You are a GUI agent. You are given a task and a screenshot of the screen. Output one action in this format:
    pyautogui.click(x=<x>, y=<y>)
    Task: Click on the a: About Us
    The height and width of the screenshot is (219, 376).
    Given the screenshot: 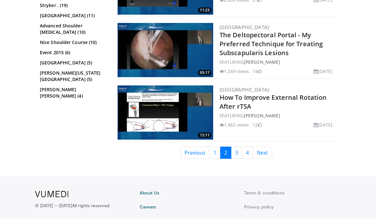 What is the action you would take?
    pyautogui.click(x=188, y=193)
    